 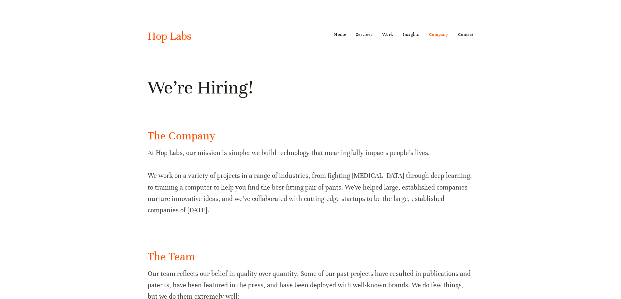 I want to click on p: At Hop Labs, our mission is simple: we build technology that meaningfully impacts people’s lives., so click(x=311, y=153).